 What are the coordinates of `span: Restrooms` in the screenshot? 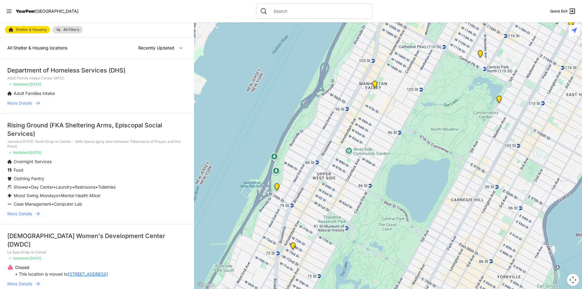 It's located at (85, 187).